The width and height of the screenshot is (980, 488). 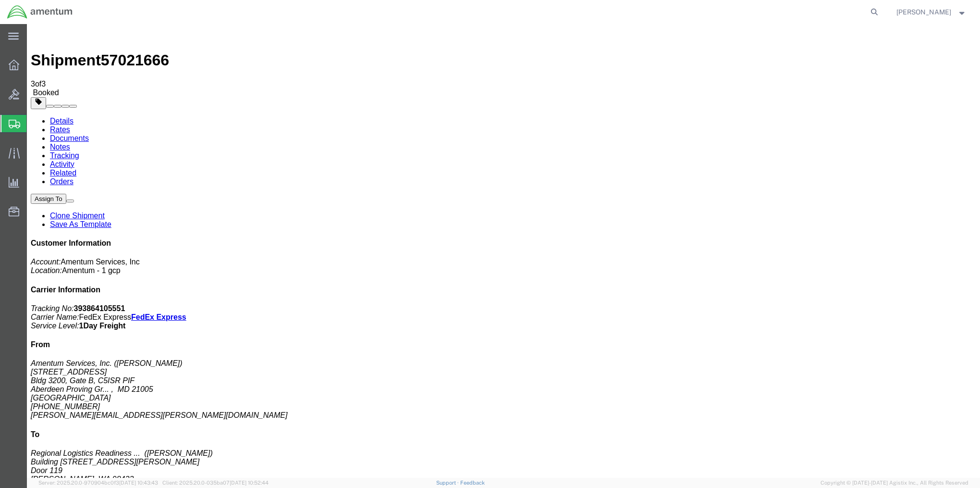 I want to click on a: Related, so click(x=36, y=149).